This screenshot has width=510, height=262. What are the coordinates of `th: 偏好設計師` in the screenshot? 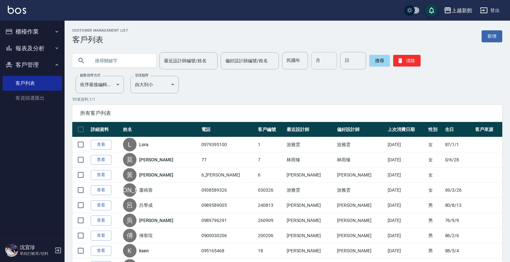 It's located at (361, 129).